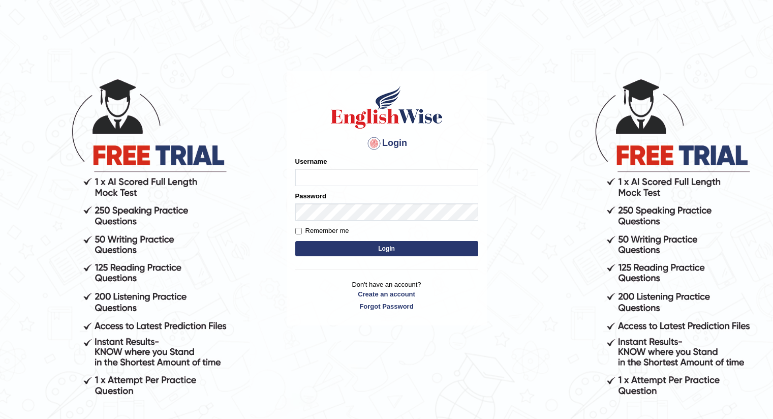 The image size is (773, 419). I want to click on button: Login, so click(387, 248).